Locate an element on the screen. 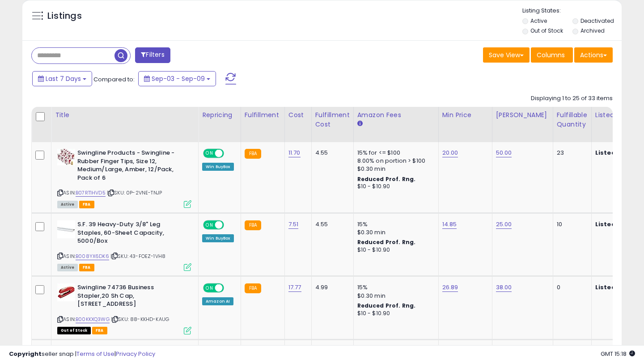 This screenshot has width=644, height=363. span: Compared to: is located at coordinates (114, 79).